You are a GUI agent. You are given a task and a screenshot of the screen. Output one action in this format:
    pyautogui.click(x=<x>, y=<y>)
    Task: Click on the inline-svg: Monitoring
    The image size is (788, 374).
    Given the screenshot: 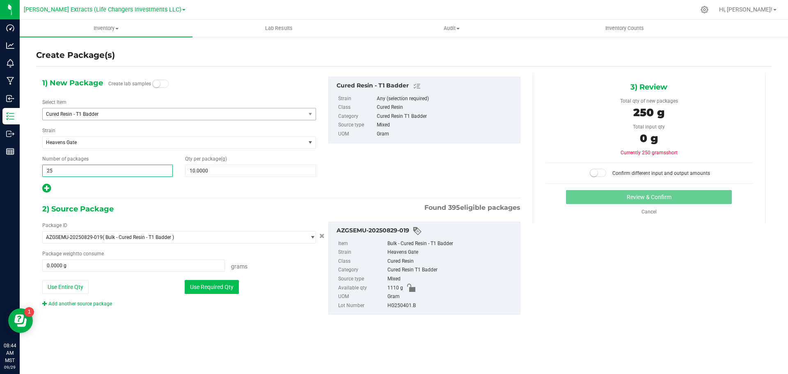 What is the action you would take?
    pyautogui.click(x=10, y=63)
    